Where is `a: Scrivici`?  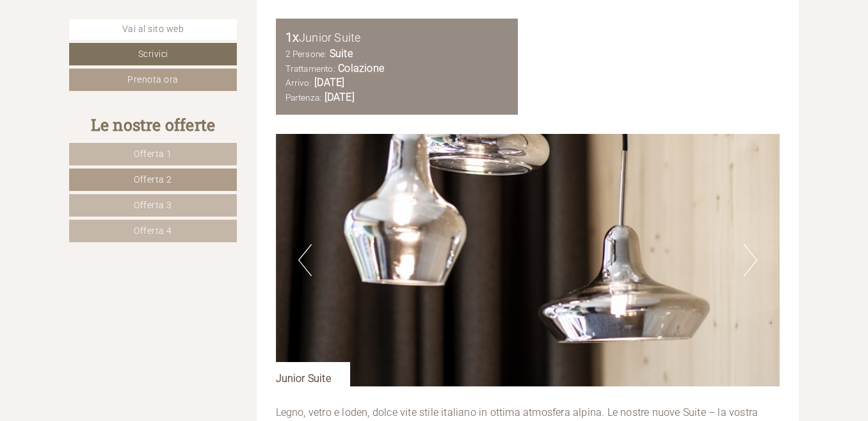
a: Scrivici is located at coordinates (153, 54).